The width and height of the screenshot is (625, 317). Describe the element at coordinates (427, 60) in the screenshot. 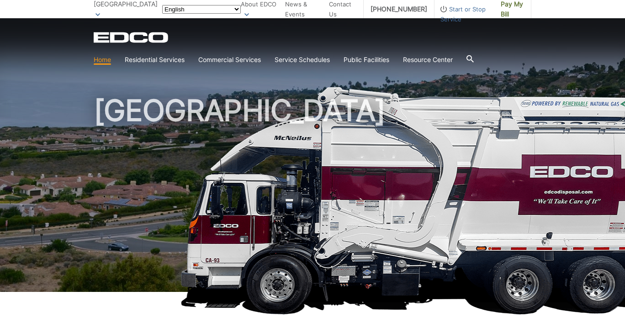

I see `a: Resource Center` at that location.